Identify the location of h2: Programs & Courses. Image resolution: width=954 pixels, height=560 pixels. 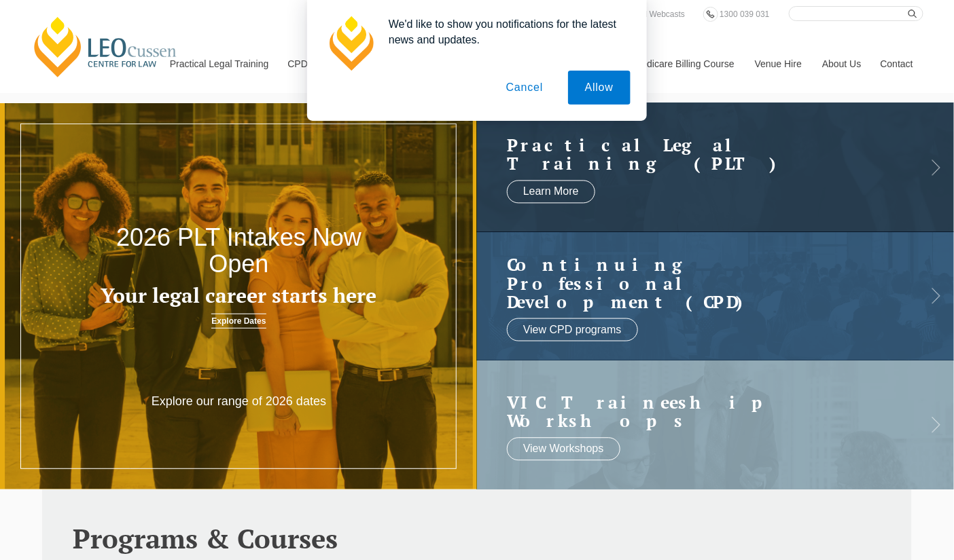
(477, 538).